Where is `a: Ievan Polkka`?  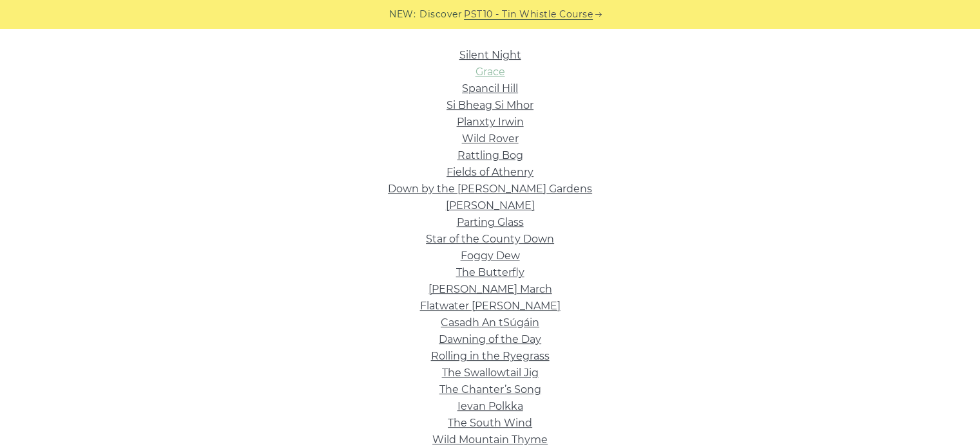
a: Ievan Polkka is located at coordinates (490, 406).